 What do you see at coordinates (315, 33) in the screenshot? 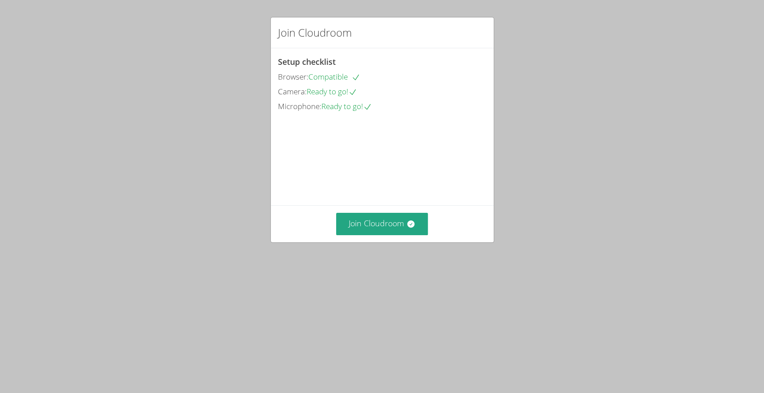
I see `h2: Join Cloudroom` at bounding box center [315, 33].